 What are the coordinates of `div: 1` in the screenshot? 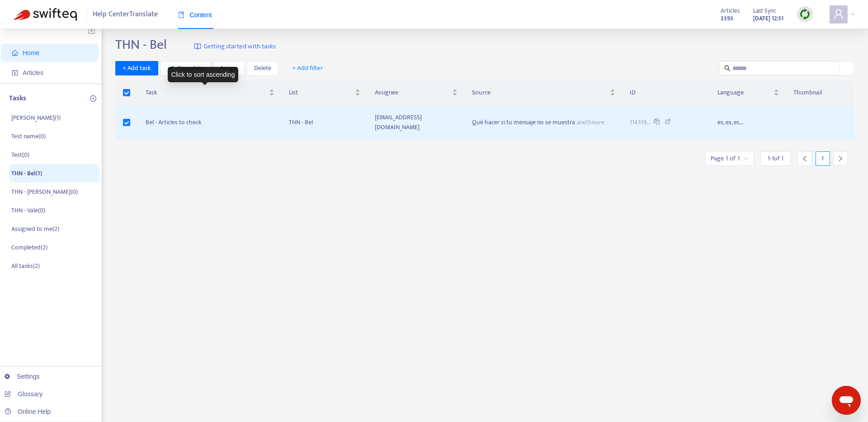 It's located at (823, 159).